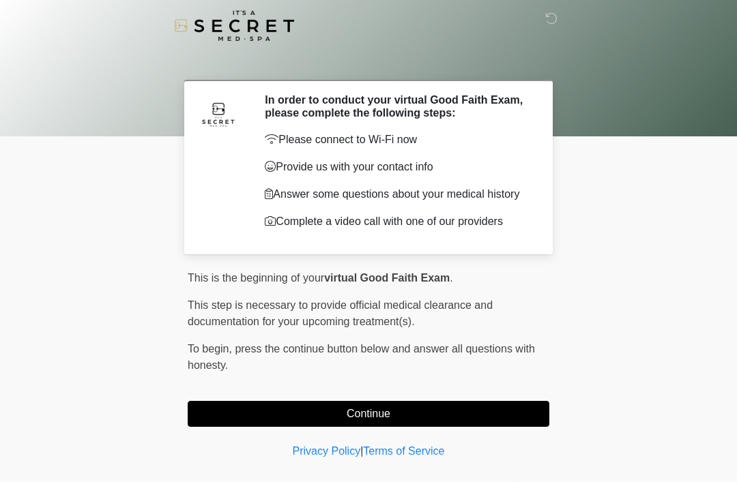 The width and height of the screenshot is (737, 482). Describe the element at coordinates (368, 414) in the screenshot. I see `button: Continue` at that location.